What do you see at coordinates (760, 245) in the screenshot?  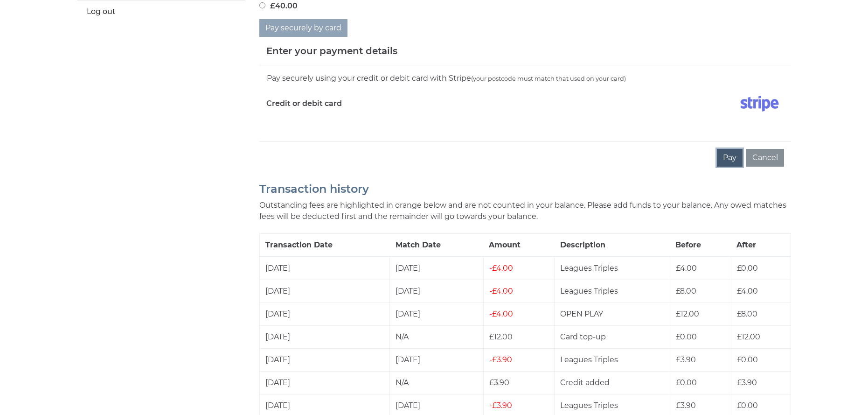 I see `th: After` at bounding box center [760, 245].